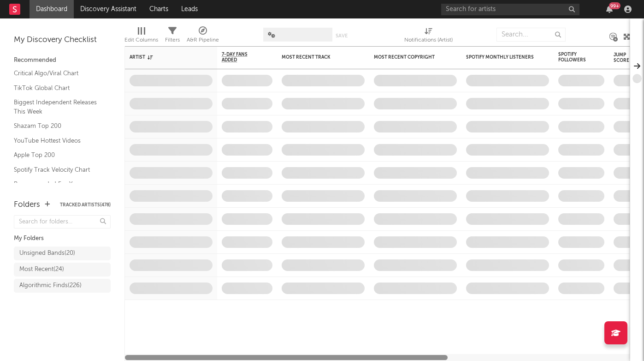 The image size is (644, 361). What do you see at coordinates (342, 36) in the screenshot?
I see `button: Save` at bounding box center [342, 36].